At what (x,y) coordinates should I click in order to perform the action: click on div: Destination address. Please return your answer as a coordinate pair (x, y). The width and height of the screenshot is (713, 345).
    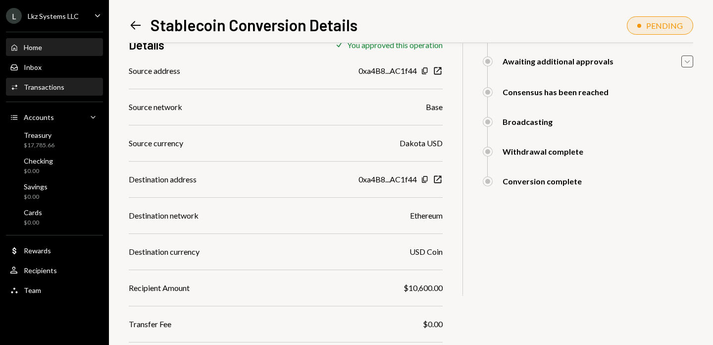
    Looking at the image, I should click on (162, 179).